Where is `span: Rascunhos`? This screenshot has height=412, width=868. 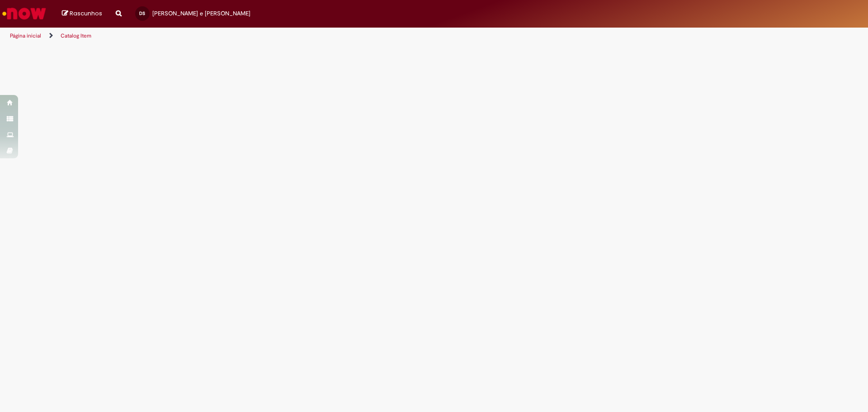 span: Rascunhos is located at coordinates (86, 13).